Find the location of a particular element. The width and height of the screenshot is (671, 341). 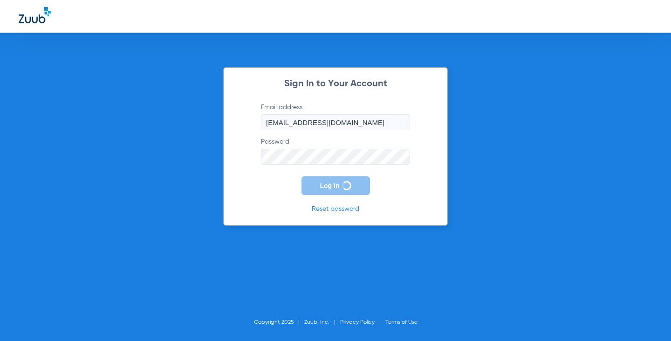

a: Terms of Use is located at coordinates (401, 322).